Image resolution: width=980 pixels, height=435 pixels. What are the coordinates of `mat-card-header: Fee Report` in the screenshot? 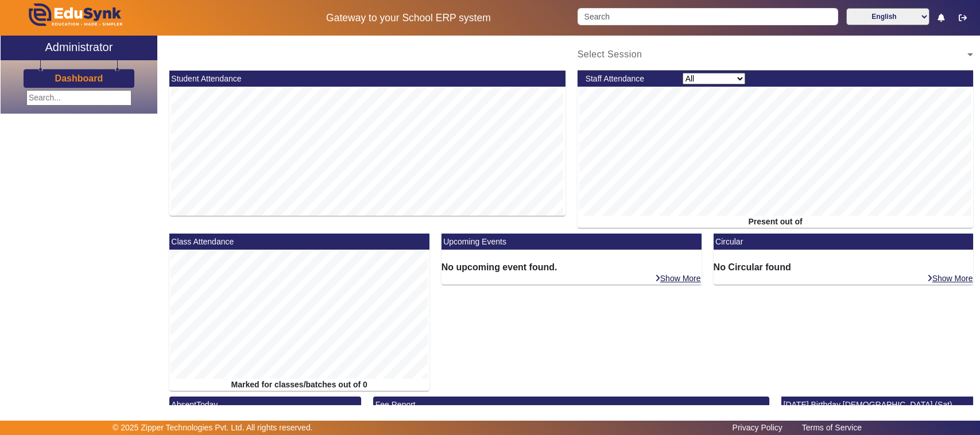 It's located at (571, 405).